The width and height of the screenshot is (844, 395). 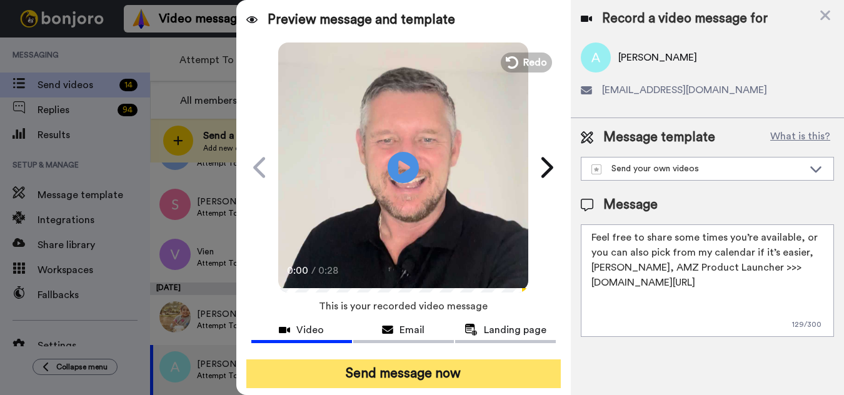 I want to click on span: Landing page, so click(x=515, y=330).